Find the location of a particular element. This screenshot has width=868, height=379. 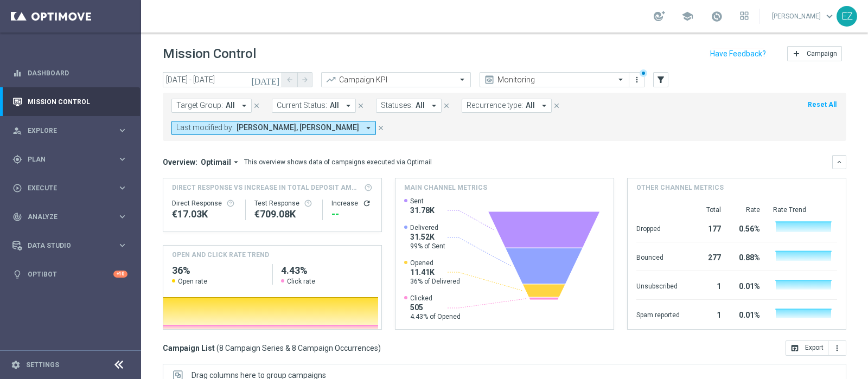

div: Data Studio keyboard_arrow_right is located at coordinates (70, 246).